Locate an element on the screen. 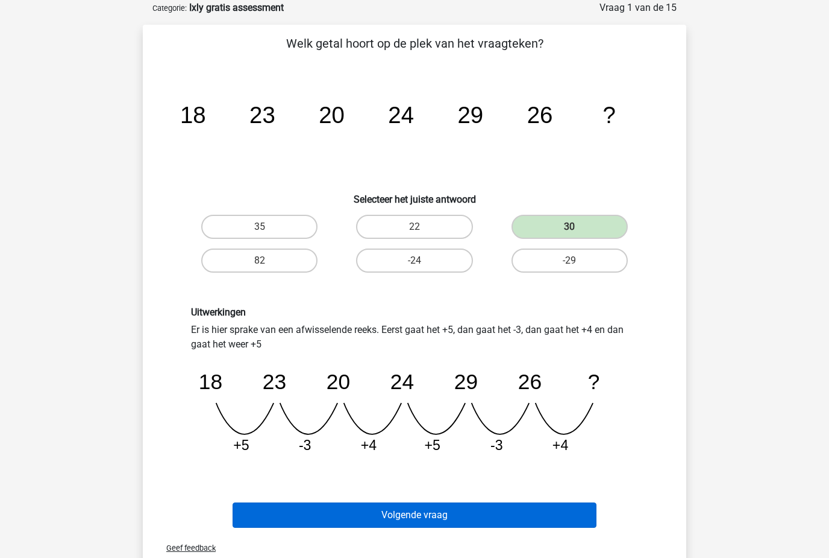 The width and height of the screenshot is (829, 558). h6: Uitwerkingen is located at coordinates (415, 312).